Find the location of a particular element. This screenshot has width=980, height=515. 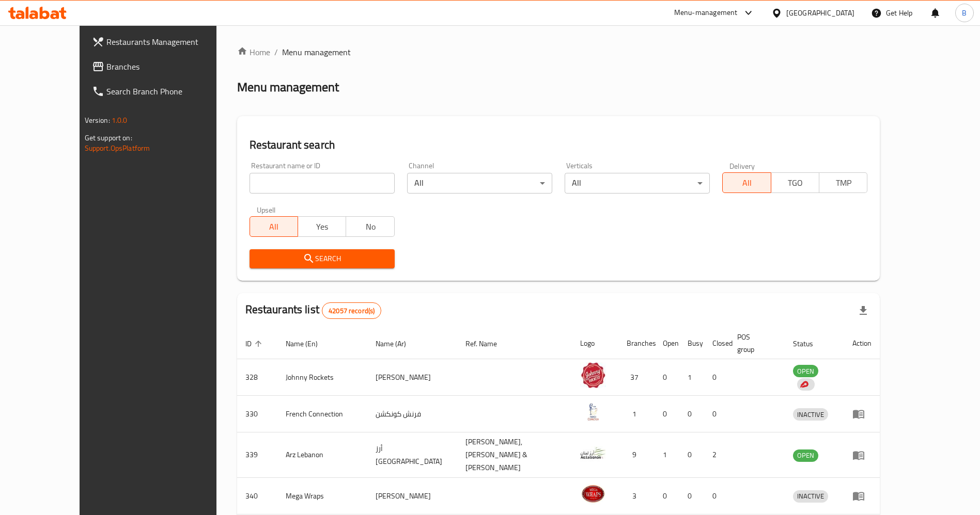

th: Branches is located at coordinates (636, 343).